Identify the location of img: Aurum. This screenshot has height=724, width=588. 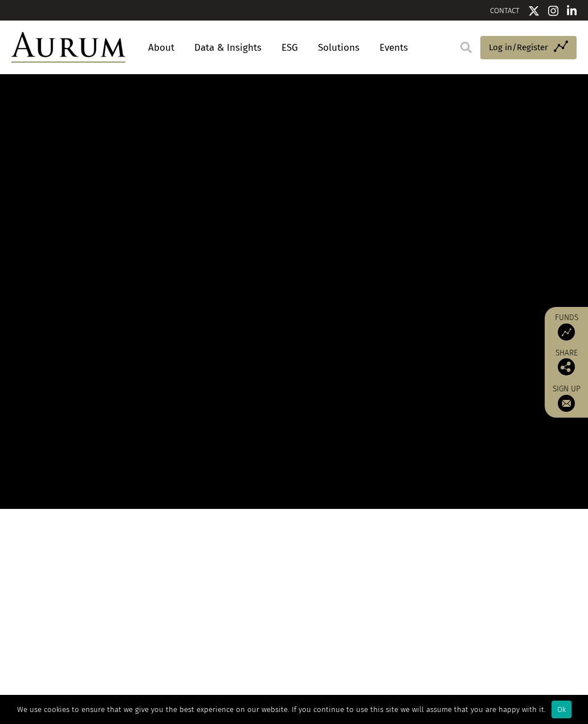
(69, 48).